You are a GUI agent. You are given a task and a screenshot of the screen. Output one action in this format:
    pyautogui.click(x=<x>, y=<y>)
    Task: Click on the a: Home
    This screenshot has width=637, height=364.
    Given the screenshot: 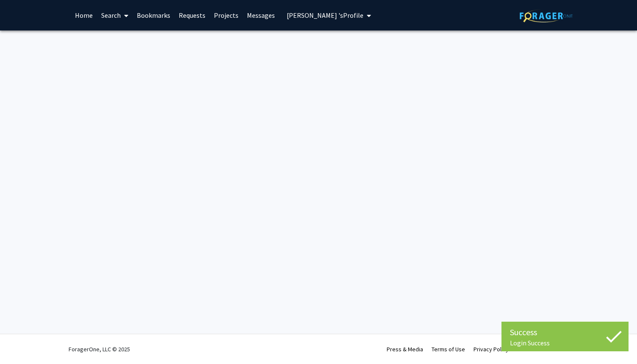 What is the action you would take?
    pyautogui.click(x=84, y=16)
    